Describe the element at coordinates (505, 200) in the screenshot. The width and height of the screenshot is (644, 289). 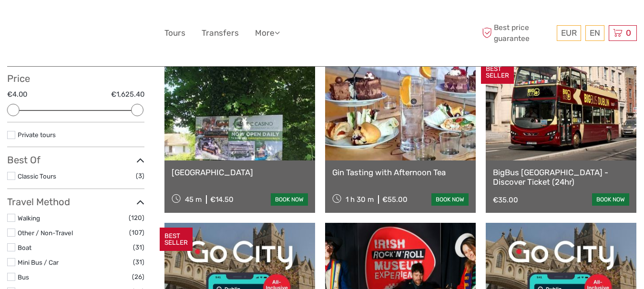
I see `div: €35.00` at that location.